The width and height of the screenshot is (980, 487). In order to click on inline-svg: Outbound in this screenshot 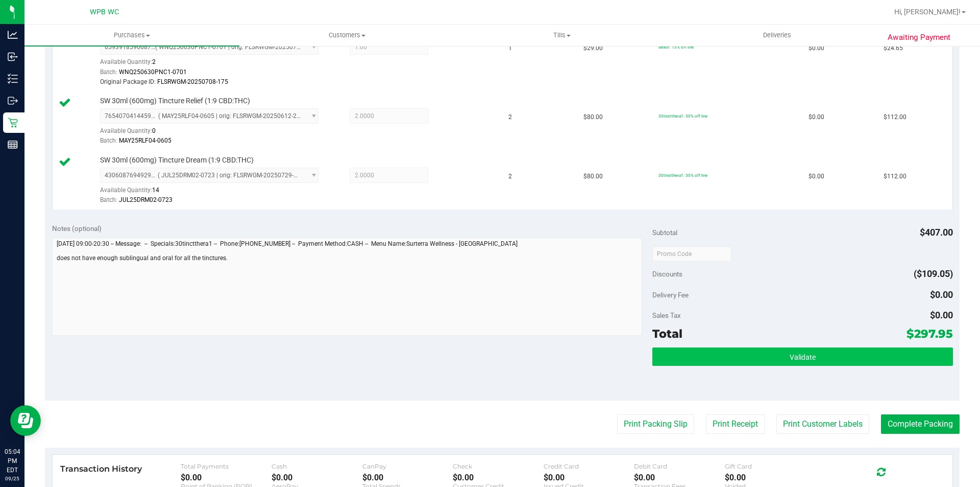, I will do `click(13, 101)`.